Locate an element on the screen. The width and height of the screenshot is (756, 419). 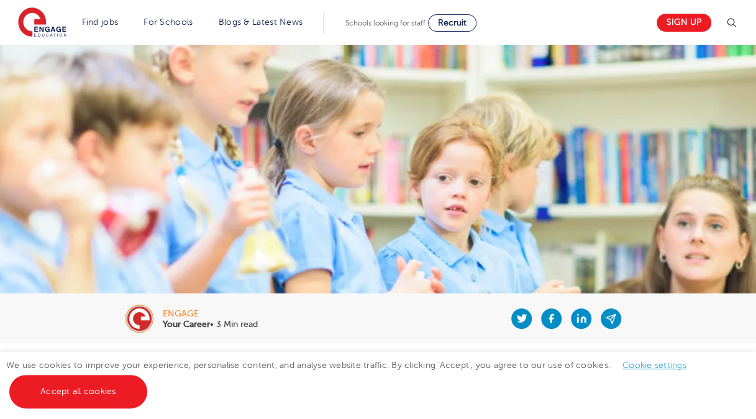
a: Cookie settings is located at coordinates (654, 364).